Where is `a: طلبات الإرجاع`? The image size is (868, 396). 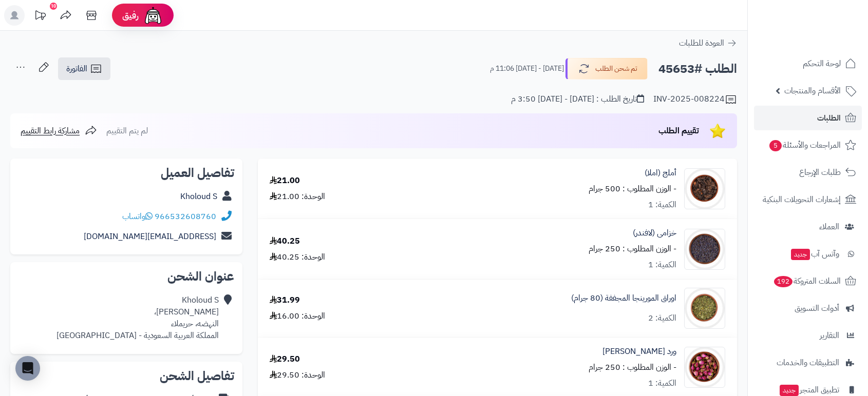 a: طلبات الإرجاع is located at coordinates (808, 173).